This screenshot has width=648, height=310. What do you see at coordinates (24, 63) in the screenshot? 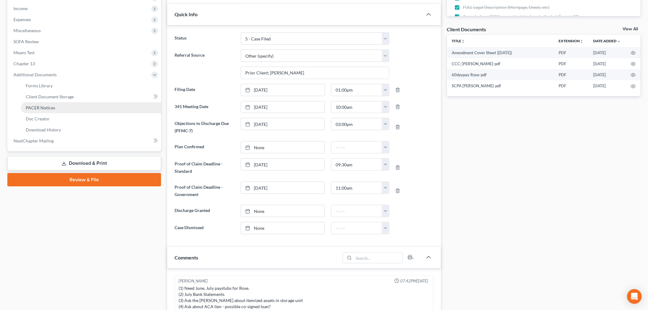
I see `span: Chapter 13` at bounding box center [24, 63].